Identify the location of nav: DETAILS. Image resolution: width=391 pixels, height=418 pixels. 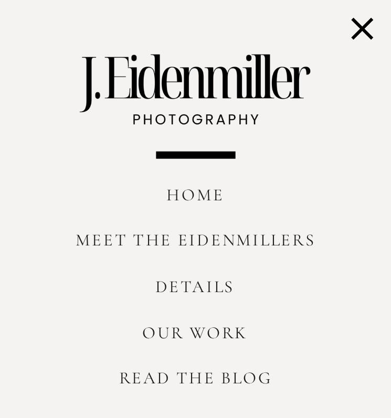
(195, 290).